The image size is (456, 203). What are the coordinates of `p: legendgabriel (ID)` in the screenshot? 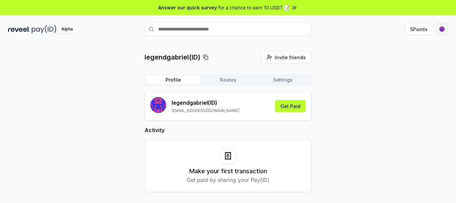 It's located at (205, 102).